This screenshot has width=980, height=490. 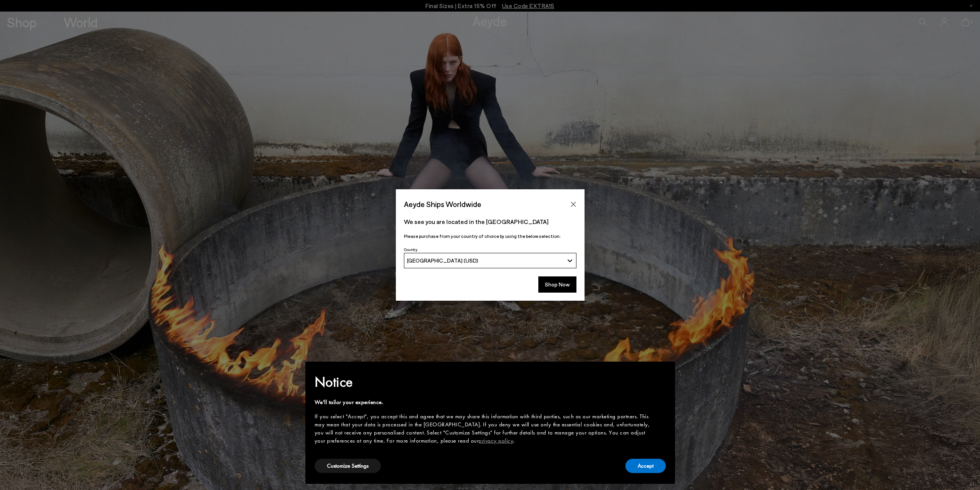 What do you see at coordinates (496, 440) in the screenshot?
I see `a: privacy policy` at bounding box center [496, 440].